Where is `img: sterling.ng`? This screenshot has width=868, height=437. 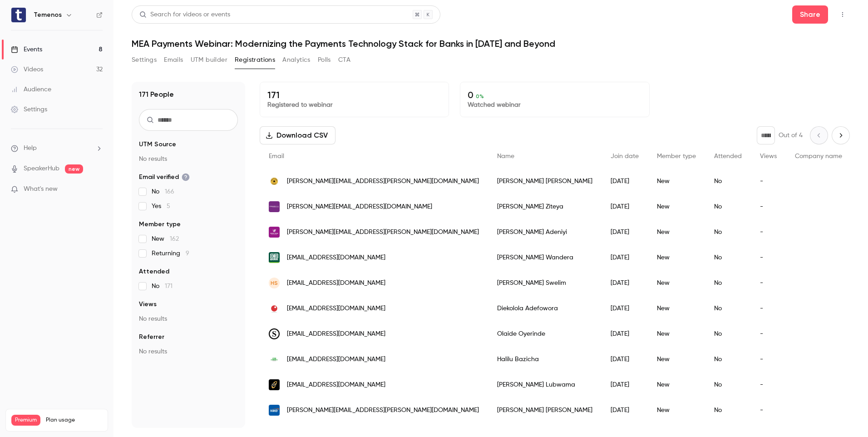 img: sterling.ng is located at coordinates (274, 309).